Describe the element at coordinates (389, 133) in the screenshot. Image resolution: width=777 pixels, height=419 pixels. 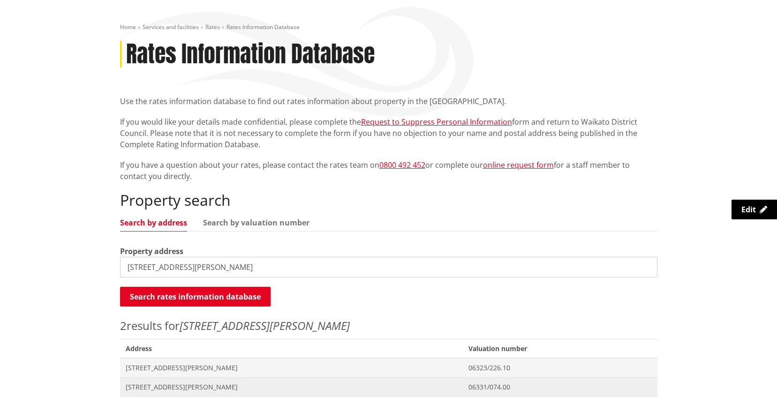
I see `p: If you would like your details made confidential, please complete the form and return to Waikato ...` at that location.